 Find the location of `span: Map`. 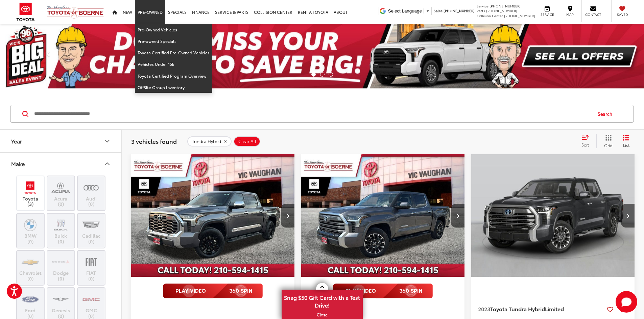

span: Map is located at coordinates (570, 14).